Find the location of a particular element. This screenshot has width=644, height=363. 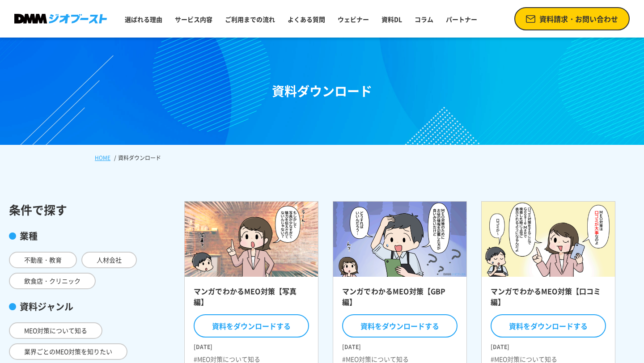

h1: 資料ダウンロード is located at coordinates (322, 91).